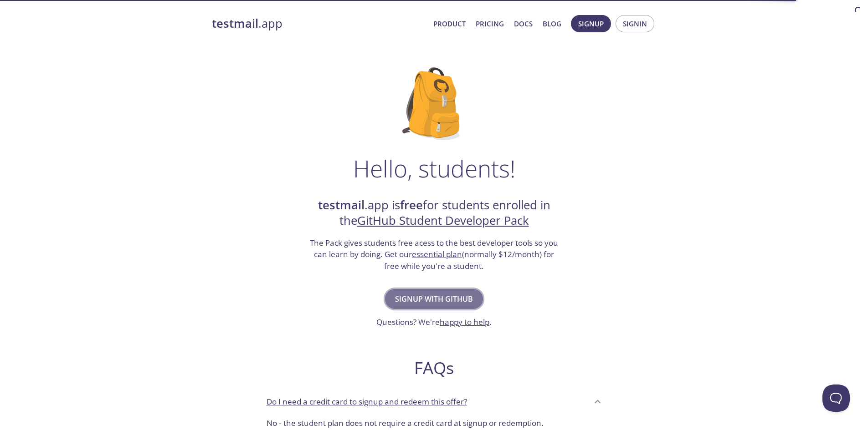 Image resolution: width=868 pixels, height=430 pixels. Describe the element at coordinates (367, 402) in the screenshot. I see `p: Do I need a credit card to signup and redeem this offer?` at that location.